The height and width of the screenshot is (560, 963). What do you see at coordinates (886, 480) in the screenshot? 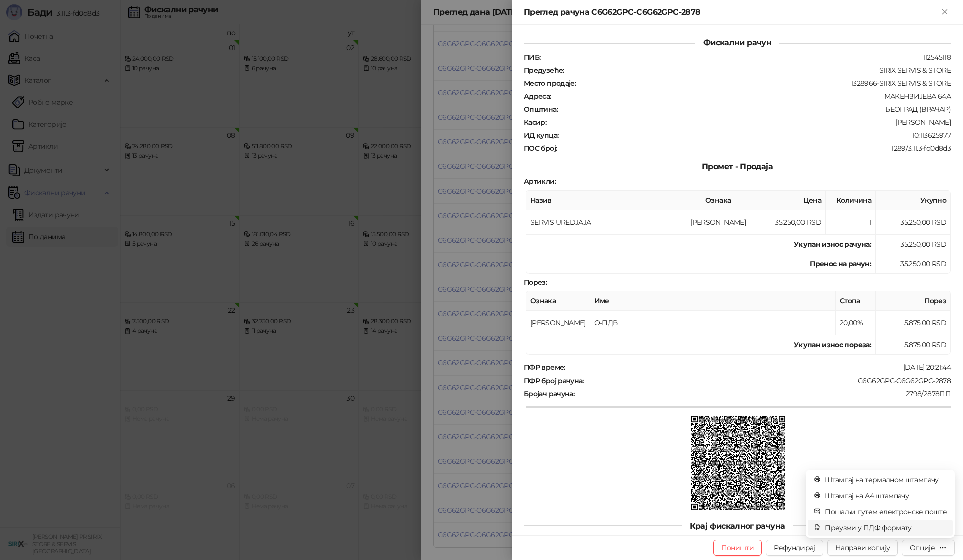
I see `span: Штампај на термалном штампачу` at bounding box center [886, 480].